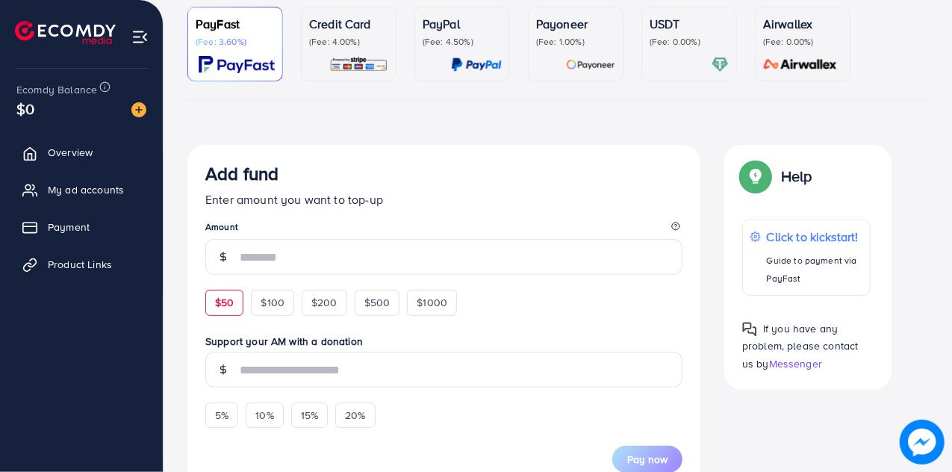 The height and width of the screenshot is (472, 952). Describe the element at coordinates (647, 459) in the screenshot. I see `span: Pay now` at that location.